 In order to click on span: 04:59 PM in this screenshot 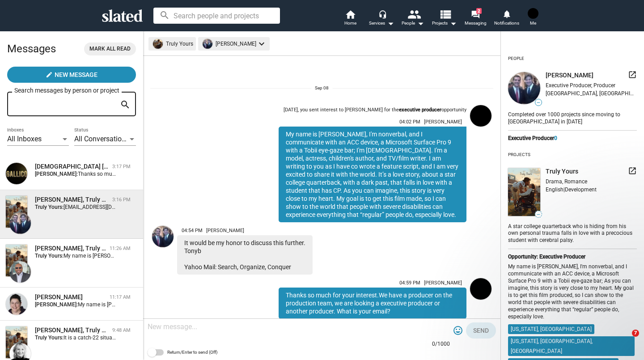, I will do `click(409, 283)`.